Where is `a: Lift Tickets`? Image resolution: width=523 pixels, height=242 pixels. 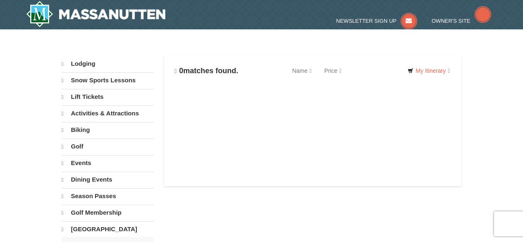
a: Lift Tickets is located at coordinates (108, 97).